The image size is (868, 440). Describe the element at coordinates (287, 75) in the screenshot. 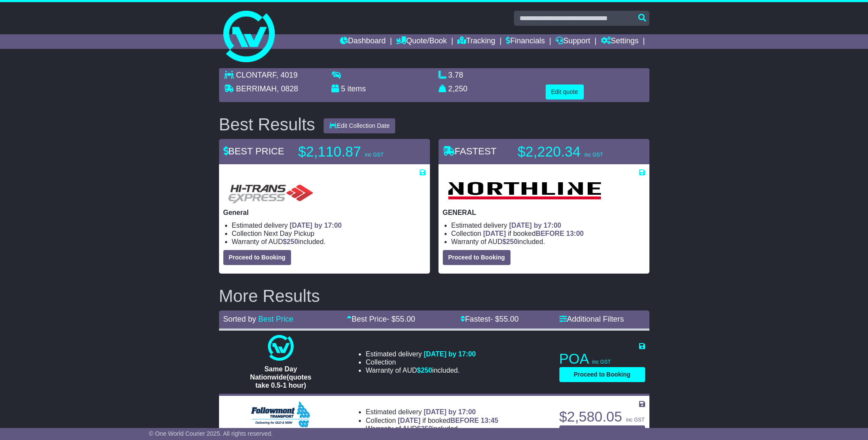

I see `span: , 4019` at that location.